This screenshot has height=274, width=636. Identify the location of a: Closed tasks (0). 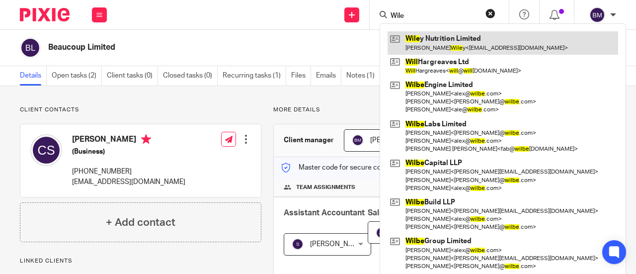
(190, 75).